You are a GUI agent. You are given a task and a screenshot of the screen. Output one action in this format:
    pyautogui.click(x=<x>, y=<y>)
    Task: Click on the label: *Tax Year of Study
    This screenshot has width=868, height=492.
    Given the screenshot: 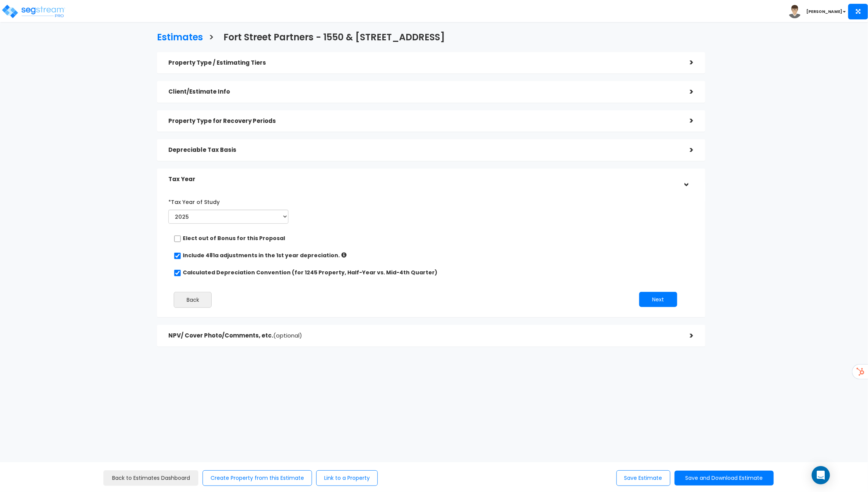 What is the action you would take?
    pyautogui.click(x=194, y=200)
    